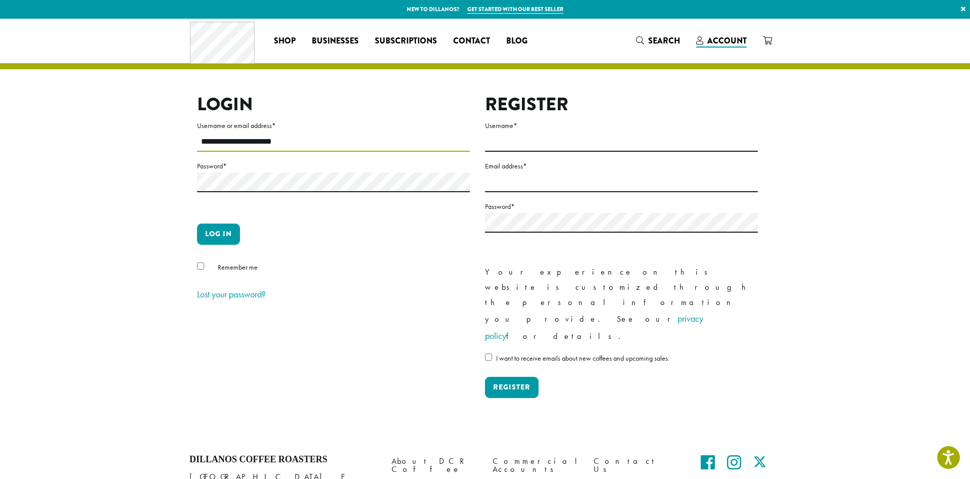  What do you see at coordinates (622, 104) in the screenshot?
I see `h2: Register` at bounding box center [622, 104].